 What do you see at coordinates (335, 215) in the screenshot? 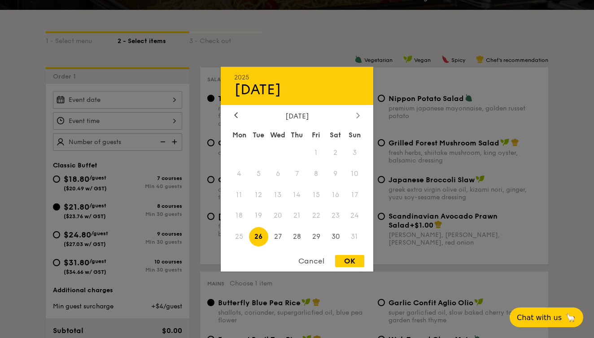
I see `span: 23` at bounding box center [335, 215].